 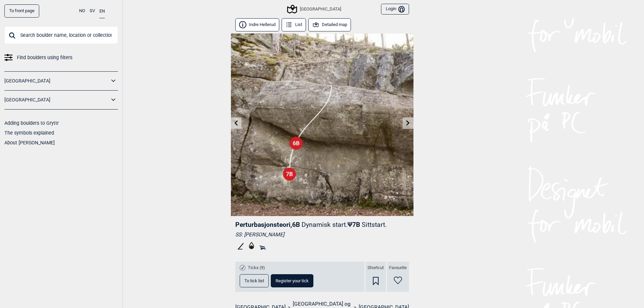 What do you see at coordinates (292, 281) in the screenshot?
I see `button: Register your tick` at bounding box center [292, 281].